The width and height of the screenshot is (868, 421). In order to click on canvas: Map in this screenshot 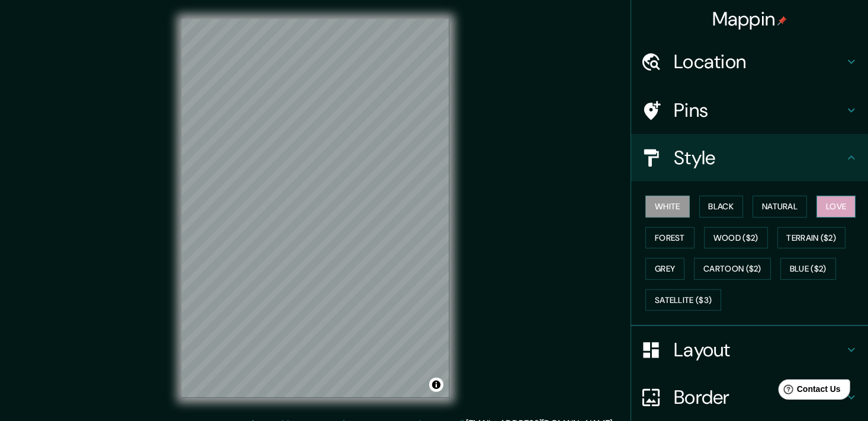, I will do `click(316, 208)`.